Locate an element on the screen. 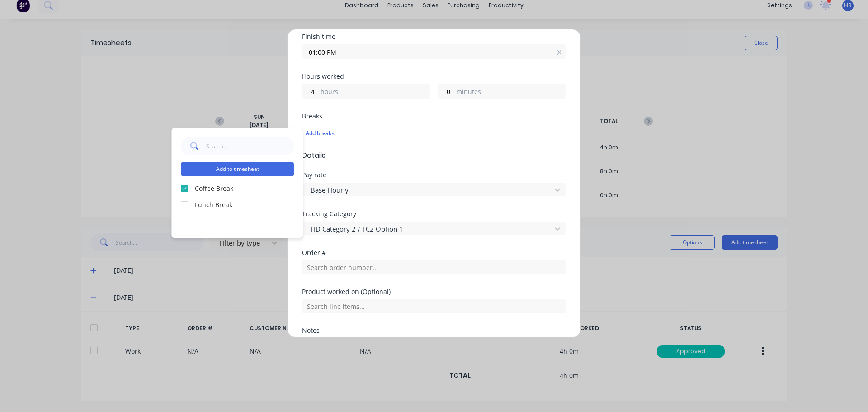 The image size is (868, 412). label: minutes is located at coordinates (511, 92).